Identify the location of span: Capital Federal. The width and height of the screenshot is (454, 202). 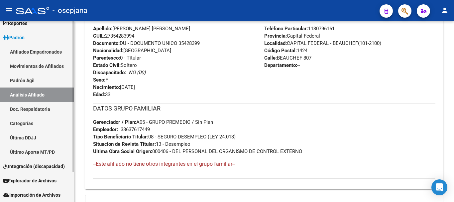
(292, 36).